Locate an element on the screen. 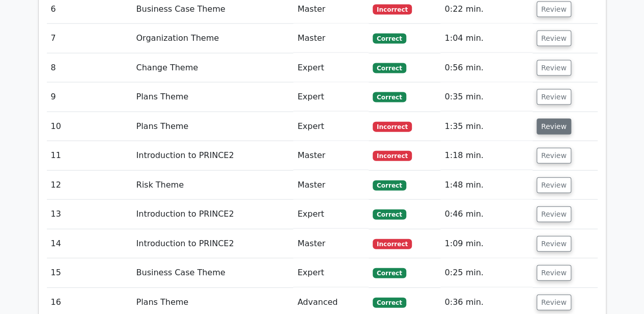 This screenshot has height=314, width=644. td: 13 is located at coordinates (90, 214).